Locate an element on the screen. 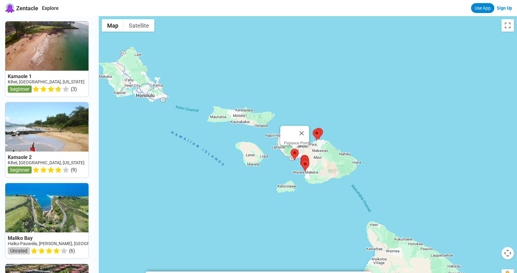  button: Map camera controls is located at coordinates (508, 254).